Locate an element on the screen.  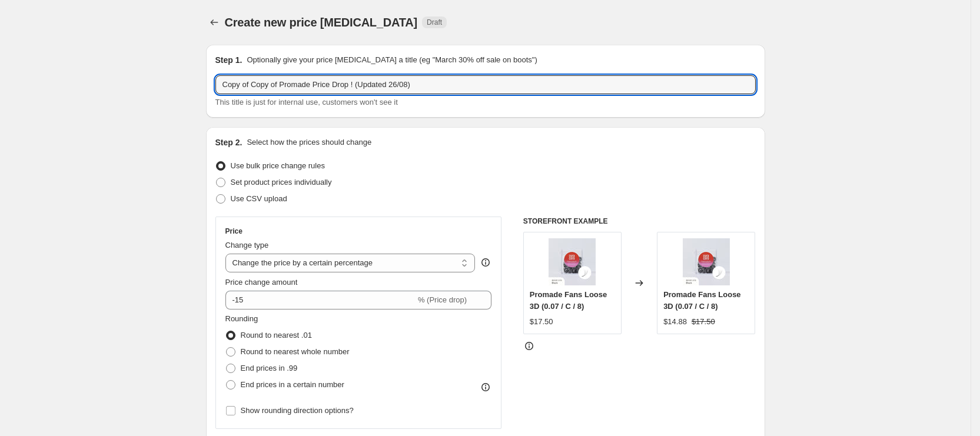
div: $17.50 is located at coordinates (541, 322).